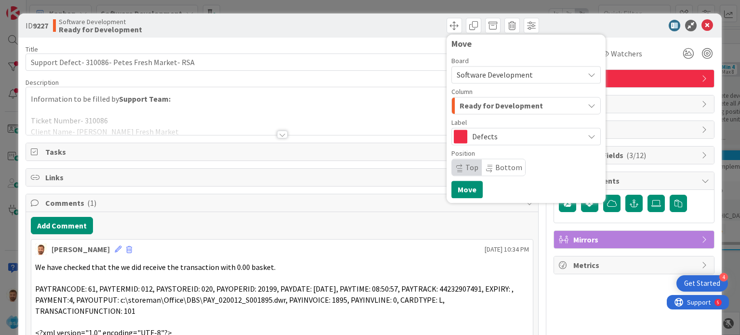 Image resolution: width=740 pixels, height=335 pixels. What do you see at coordinates (635, 104) in the screenshot?
I see `span: Dates` at bounding box center [635, 104].